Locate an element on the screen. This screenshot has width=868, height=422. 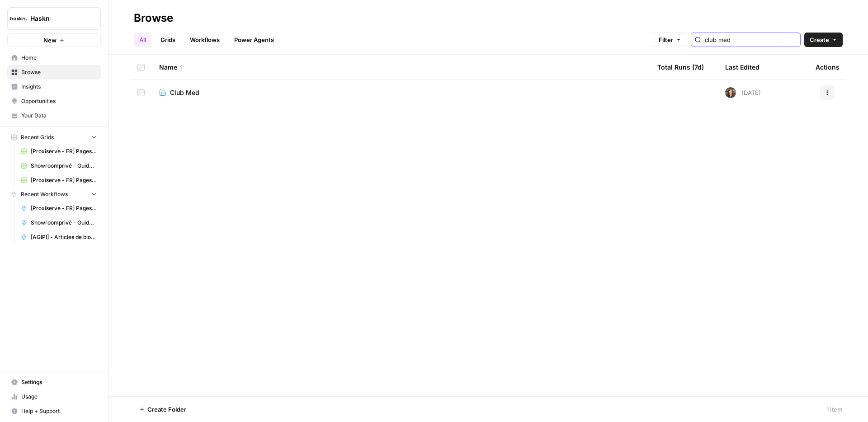
span: Create is located at coordinates (819, 40).